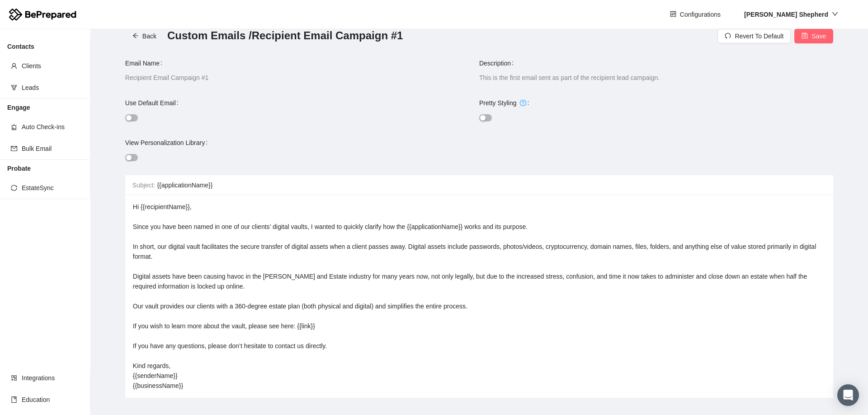  What do you see at coordinates (728, 36) in the screenshot?
I see `span: undo` at bounding box center [728, 36].